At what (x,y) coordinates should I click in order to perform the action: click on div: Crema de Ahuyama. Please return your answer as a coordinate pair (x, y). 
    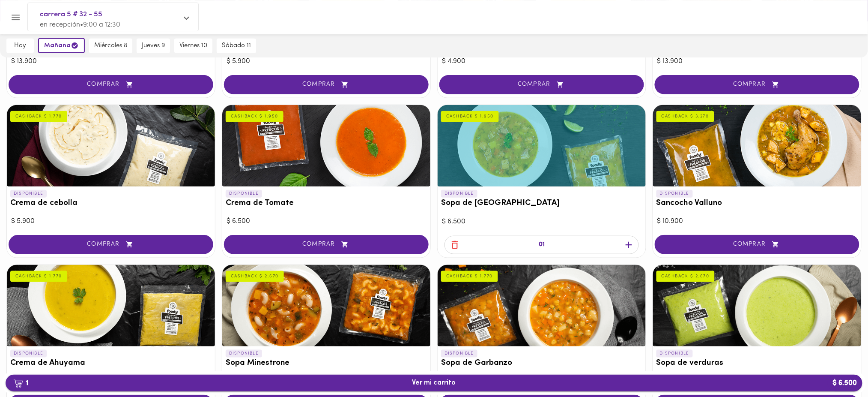
    Looking at the image, I should click on (111, 306).